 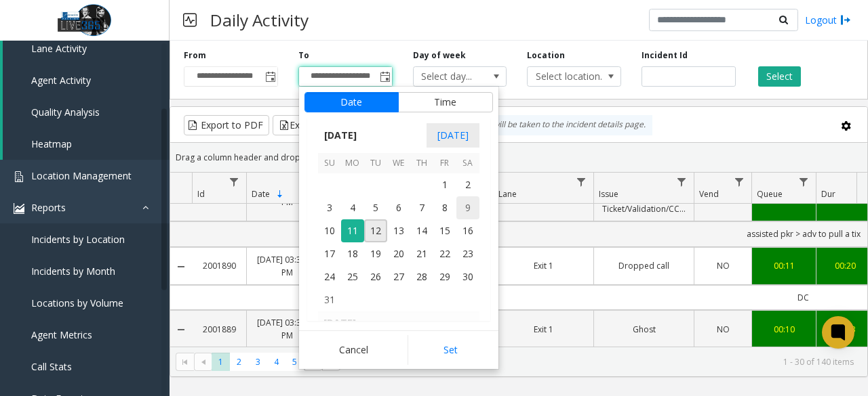 I want to click on th: Mo, so click(x=353, y=164).